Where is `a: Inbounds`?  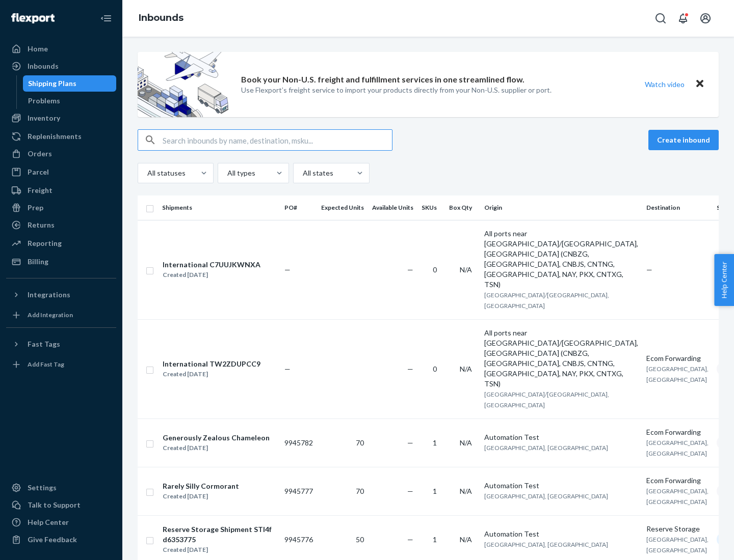
a: Inbounds is located at coordinates (161, 18).